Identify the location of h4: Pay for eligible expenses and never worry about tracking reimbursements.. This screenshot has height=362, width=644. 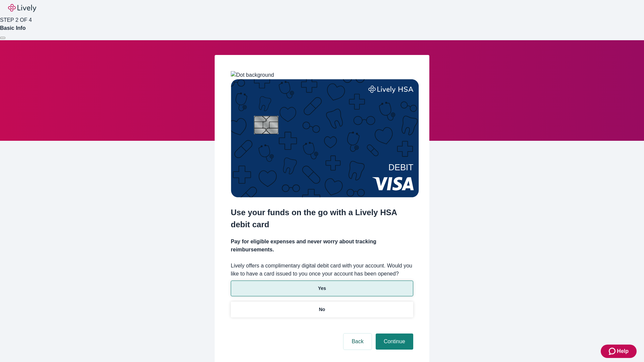
(322, 246).